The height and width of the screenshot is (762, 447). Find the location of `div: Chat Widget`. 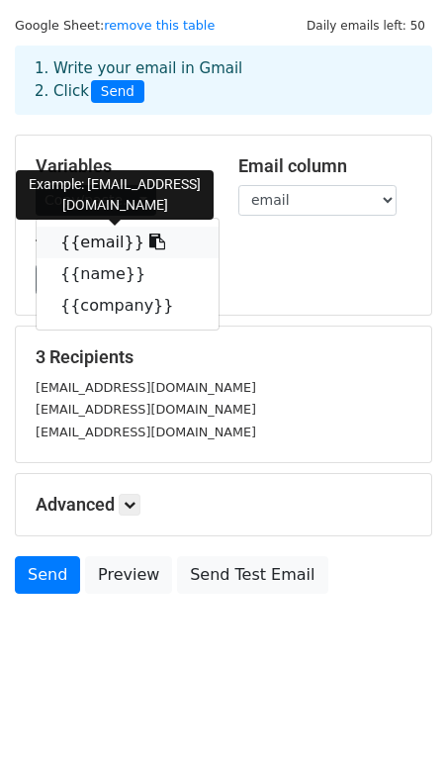

div: Chat Widget is located at coordinates (398, 714).